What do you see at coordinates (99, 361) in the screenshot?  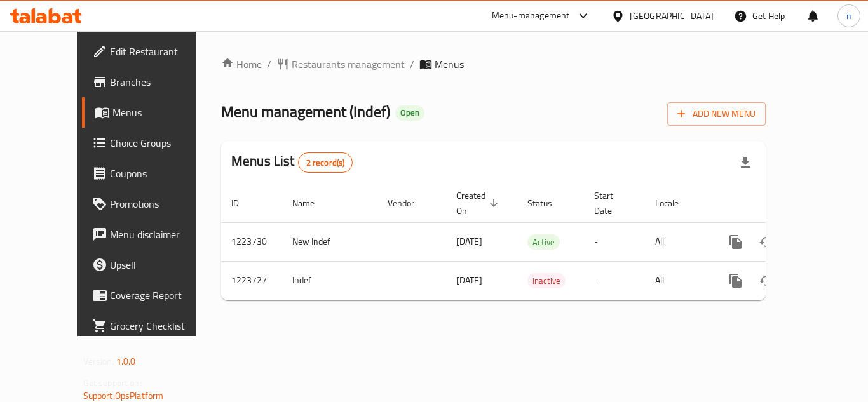 I see `span: Version:` at bounding box center [99, 361].